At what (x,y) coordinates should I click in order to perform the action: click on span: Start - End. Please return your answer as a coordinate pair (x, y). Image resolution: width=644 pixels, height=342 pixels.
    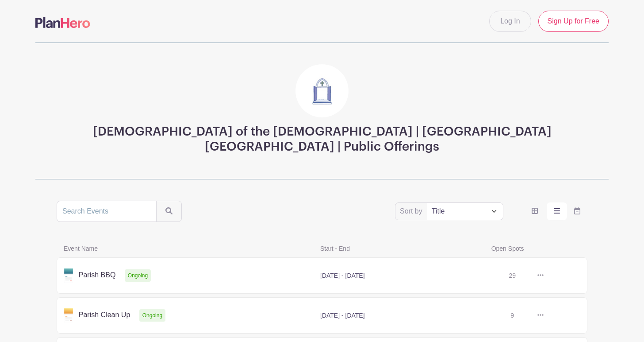
    Looking at the image, I should click on (401, 249).